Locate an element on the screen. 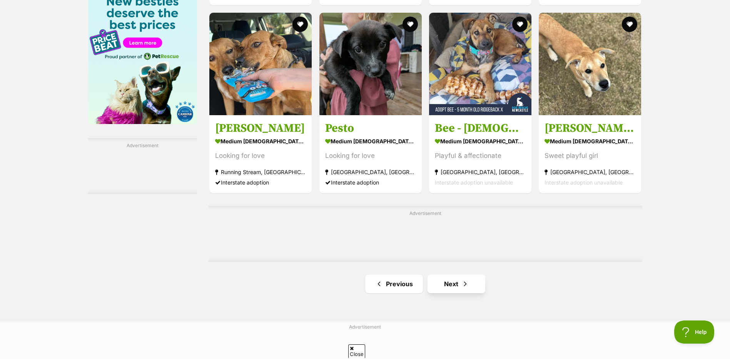 The width and height of the screenshot is (730, 359). h3: Pesto is located at coordinates (370, 128).